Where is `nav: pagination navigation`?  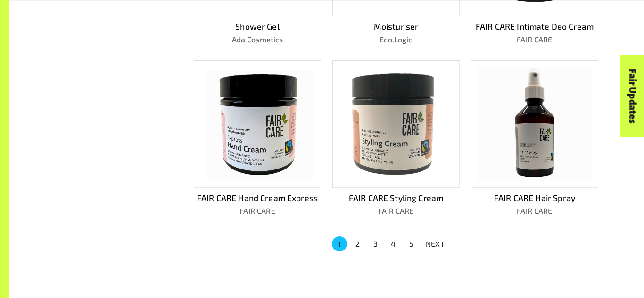 nav: pagination navigation is located at coordinates (390, 244).